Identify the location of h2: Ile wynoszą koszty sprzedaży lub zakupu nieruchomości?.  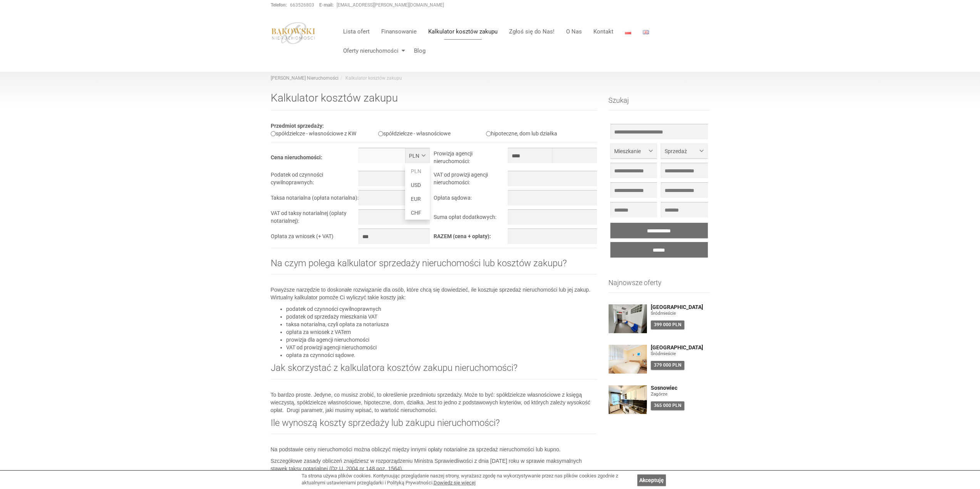
(434, 426).